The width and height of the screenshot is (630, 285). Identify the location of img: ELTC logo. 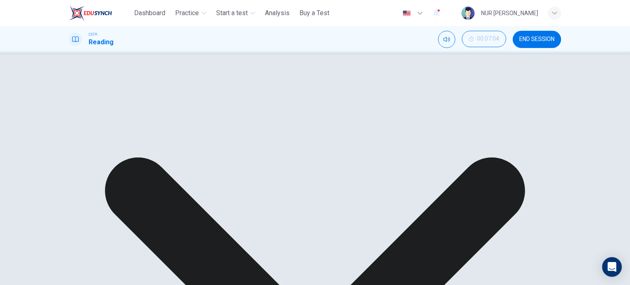
(90, 13).